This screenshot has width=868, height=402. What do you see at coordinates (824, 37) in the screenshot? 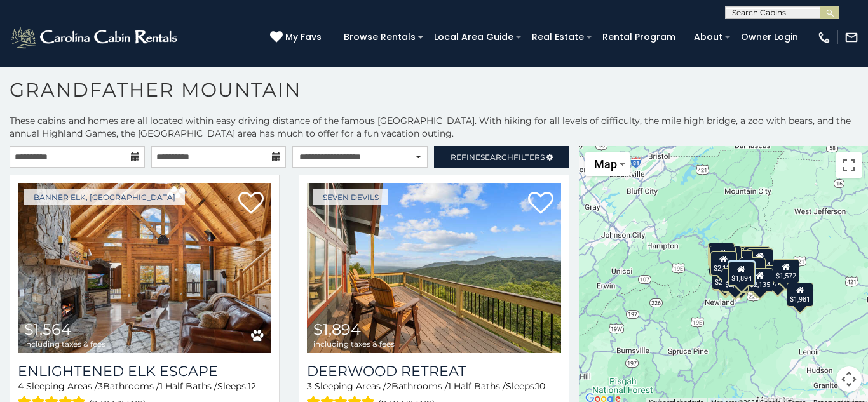
I see `img: phone-regular-white.png` at bounding box center [824, 37].